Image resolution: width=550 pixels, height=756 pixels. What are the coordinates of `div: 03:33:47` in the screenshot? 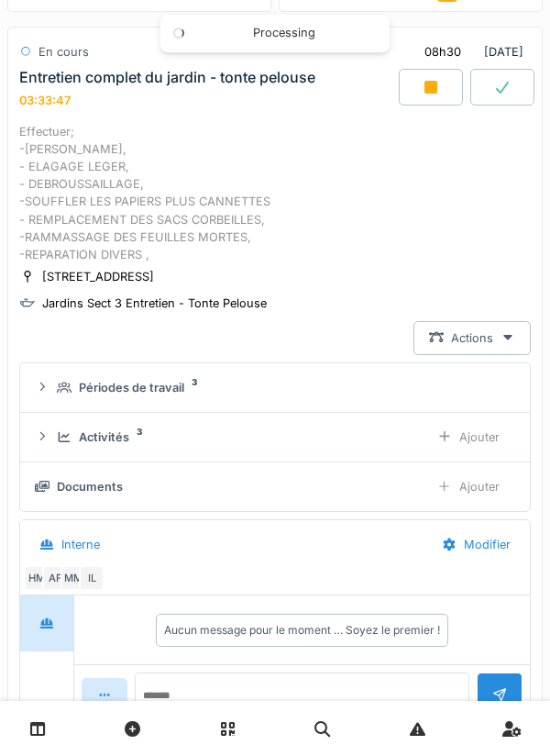 It's located at (45, 100).